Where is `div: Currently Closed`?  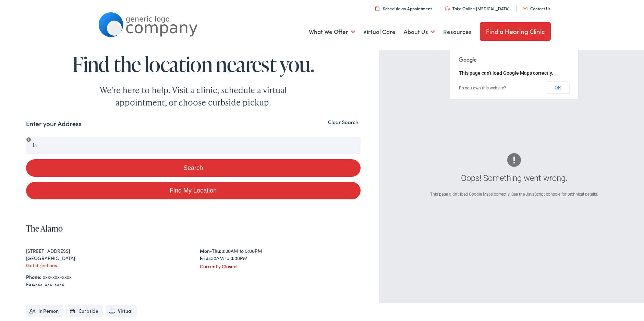 div: Currently Closed is located at coordinates (280, 264).